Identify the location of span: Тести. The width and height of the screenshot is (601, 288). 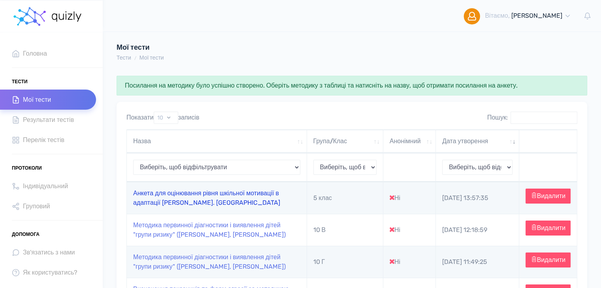
(20, 82).